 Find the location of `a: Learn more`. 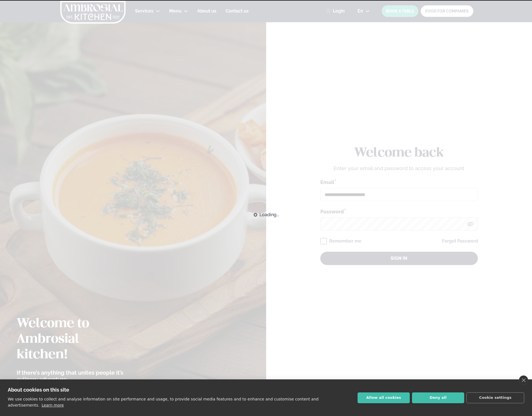

a: Learn more is located at coordinates (53, 405).